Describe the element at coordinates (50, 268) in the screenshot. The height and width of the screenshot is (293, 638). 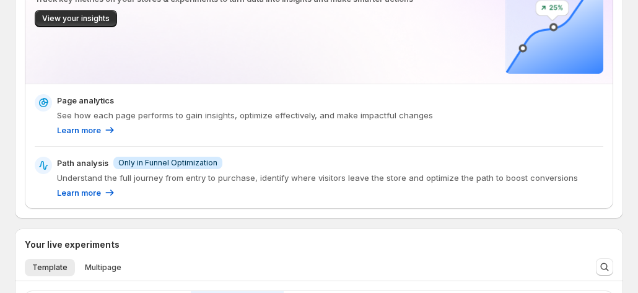
I see `span: Template` at that location.